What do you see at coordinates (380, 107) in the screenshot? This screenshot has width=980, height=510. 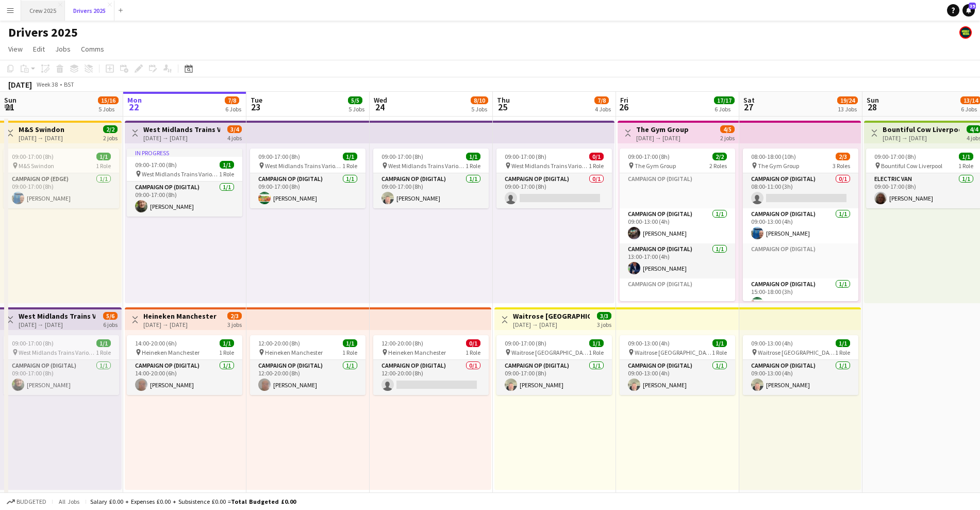 I see `span: 24` at bounding box center [380, 107].